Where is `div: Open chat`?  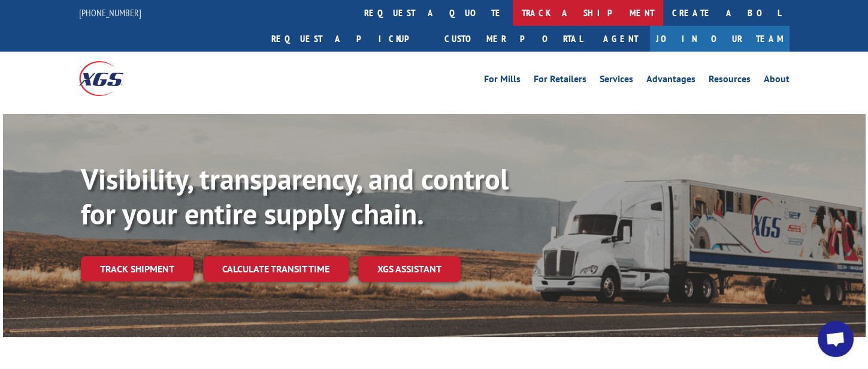 div: Open chat is located at coordinates (836, 339).